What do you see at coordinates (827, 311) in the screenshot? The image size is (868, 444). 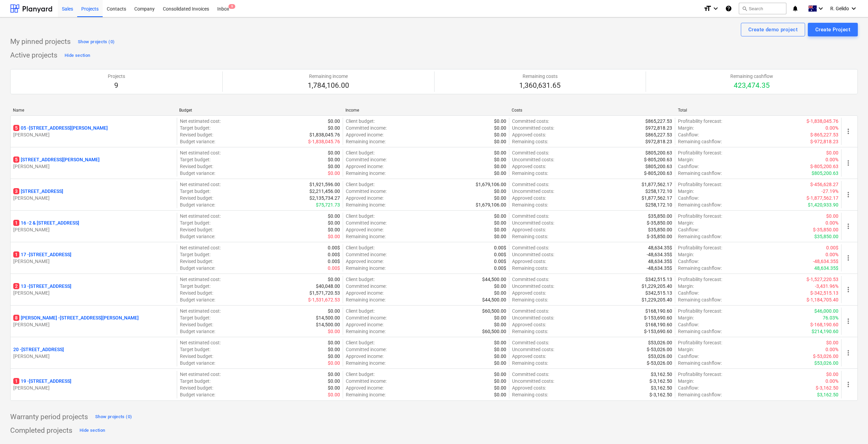 I see `p: $46,000.00` at bounding box center [827, 311].